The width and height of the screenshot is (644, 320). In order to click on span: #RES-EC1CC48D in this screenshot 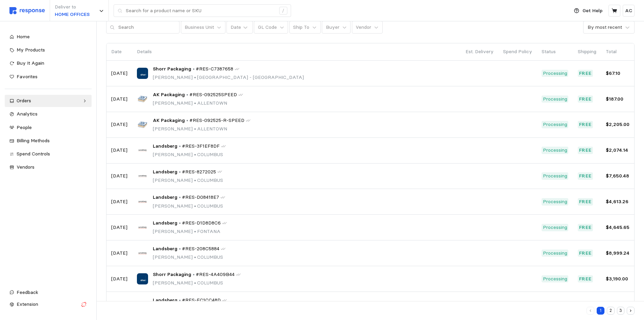, I will do `click(201, 300)`.